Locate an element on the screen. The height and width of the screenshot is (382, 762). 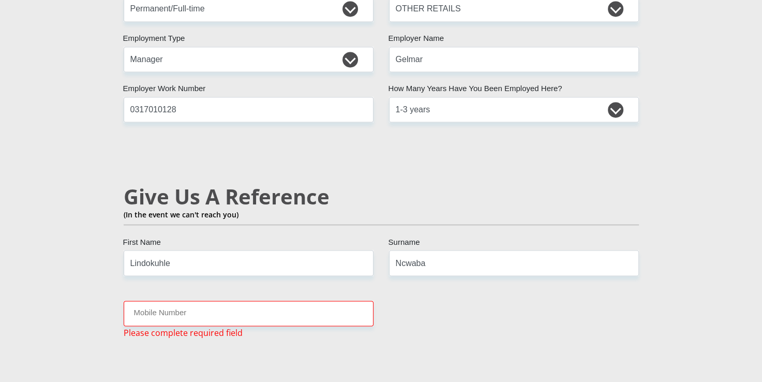
span: Please complete required field is located at coordinates (183, 332).